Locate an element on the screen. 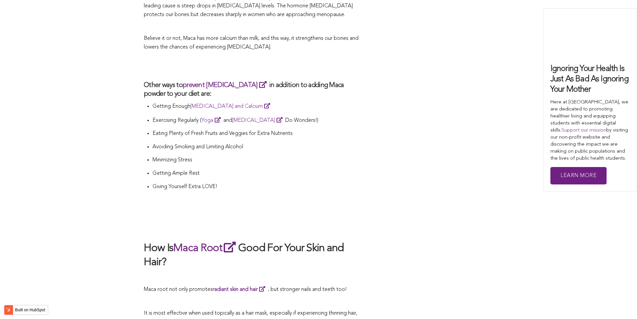 The width and height of the screenshot is (637, 319). h3: Other ways to in addition to adding Maca powder to your diet are: is located at coordinates (253, 89).